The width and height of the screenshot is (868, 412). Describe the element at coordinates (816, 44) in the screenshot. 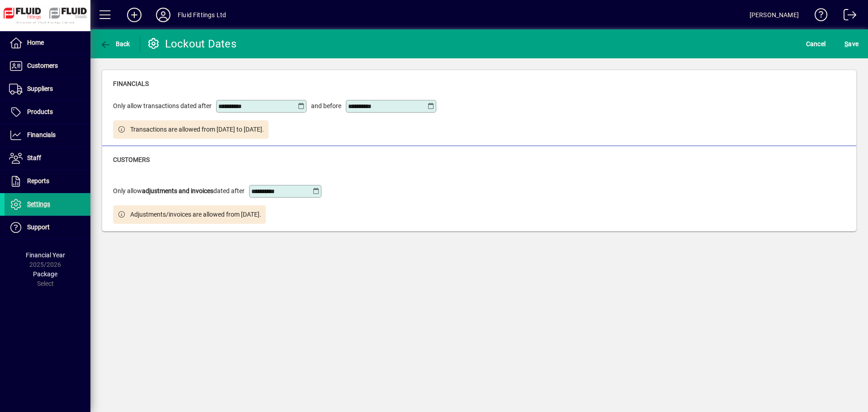

I see `button: Cancel` at that location.